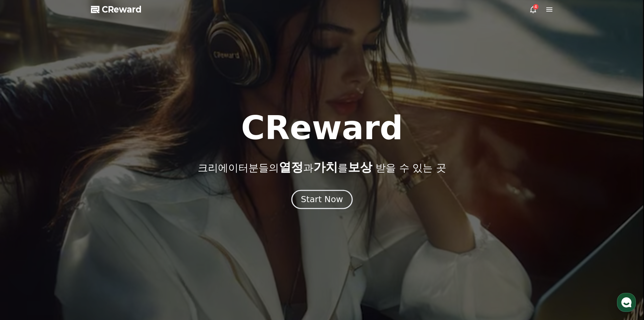 The height and width of the screenshot is (320, 644). Describe the element at coordinates (322, 167) in the screenshot. I see `p: 크리에이터분들의 과 를 받을 수 있는 곳` at that location.